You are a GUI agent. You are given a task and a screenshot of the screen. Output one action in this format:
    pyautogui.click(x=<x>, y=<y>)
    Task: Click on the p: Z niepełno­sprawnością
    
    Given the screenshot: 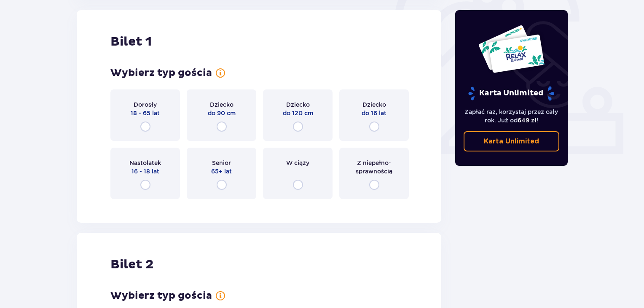 What is the action you would take?
    pyautogui.click(x=374, y=167)
    